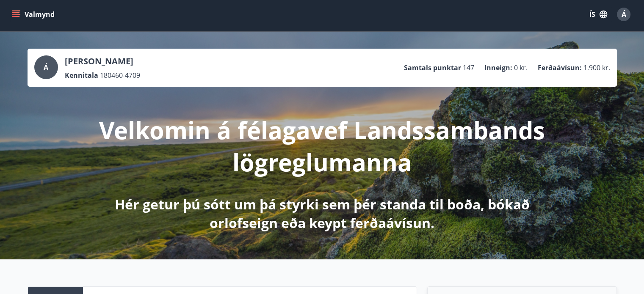 Image resolution: width=644 pixels, height=294 pixels. I want to click on button: Á, so click(624, 15).